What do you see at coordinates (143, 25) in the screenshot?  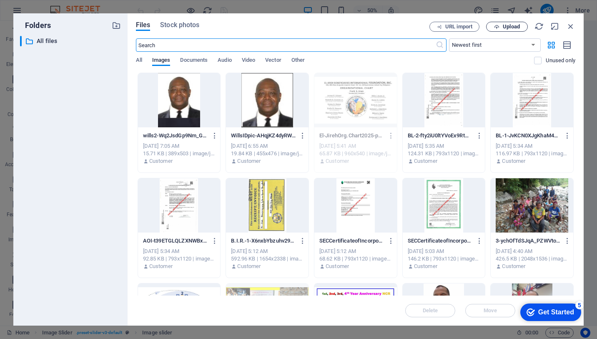 I see `span: Files` at bounding box center [143, 25].